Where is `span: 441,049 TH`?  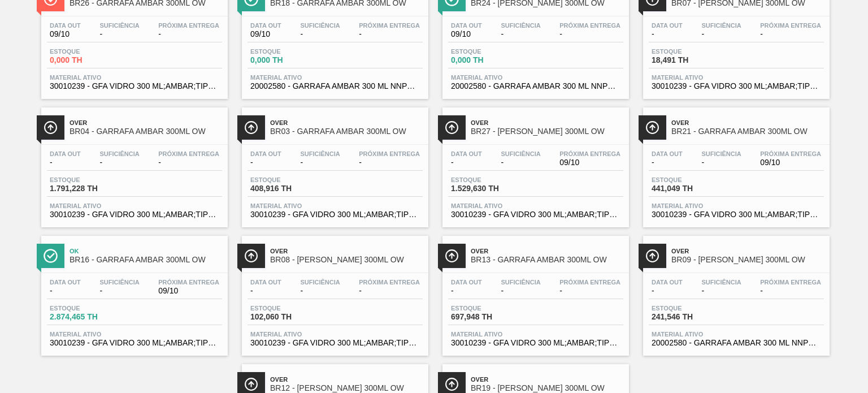
span: 441,049 TH is located at coordinates (691, 188).